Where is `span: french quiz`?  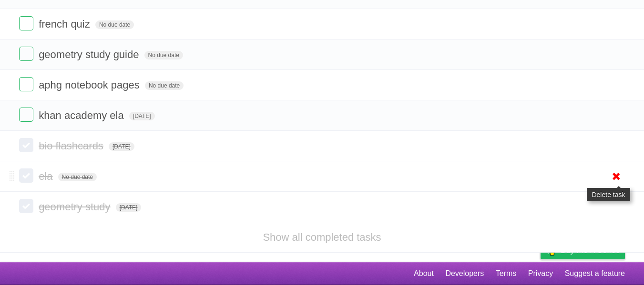 span: french quiz is located at coordinates (65, 24).